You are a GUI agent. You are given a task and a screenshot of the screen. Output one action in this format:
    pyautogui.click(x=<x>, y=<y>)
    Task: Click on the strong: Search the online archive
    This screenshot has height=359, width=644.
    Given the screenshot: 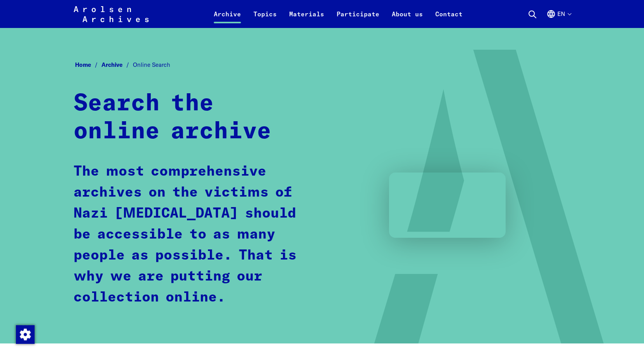 What is the action you would take?
    pyautogui.click(x=172, y=118)
    